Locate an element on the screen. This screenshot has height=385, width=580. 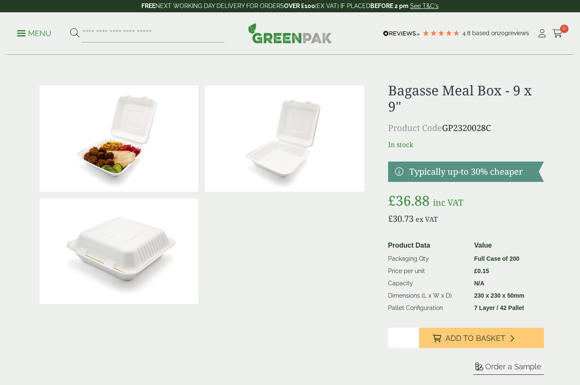
i: My Account is located at coordinates (542, 34).